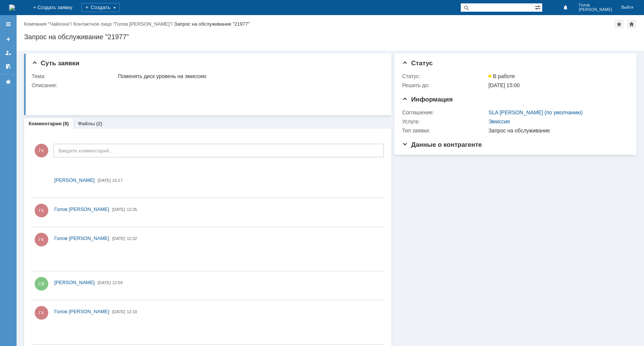 This screenshot has width=644, height=346. Describe the element at coordinates (99, 123) in the screenshot. I see `div: (2)` at that location.